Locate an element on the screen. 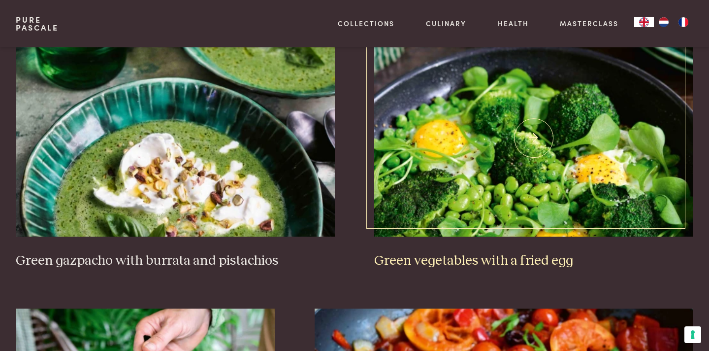 This screenshot has width=709, height=351. a: PurePascale is located at coordinates (37, 24).